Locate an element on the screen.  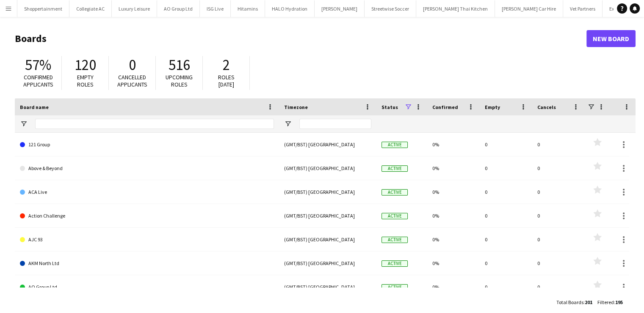
span: 2 is located at coordinates (226, 65).